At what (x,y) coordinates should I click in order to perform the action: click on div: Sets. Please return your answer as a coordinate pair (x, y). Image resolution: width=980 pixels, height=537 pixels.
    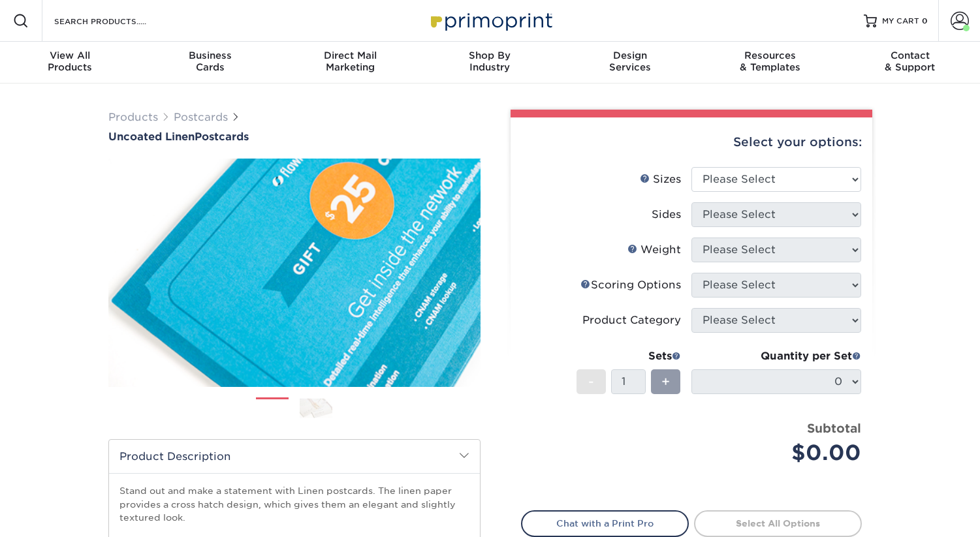
    Looking at the image, I should click on (629, 357).